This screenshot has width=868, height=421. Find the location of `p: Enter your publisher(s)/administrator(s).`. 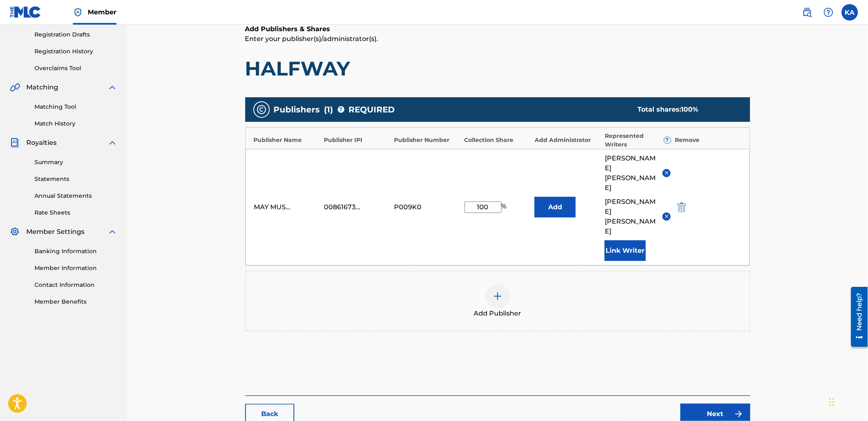

p: Enter your publisher(s)/administrator(s). is located at coordinates (497, 39).